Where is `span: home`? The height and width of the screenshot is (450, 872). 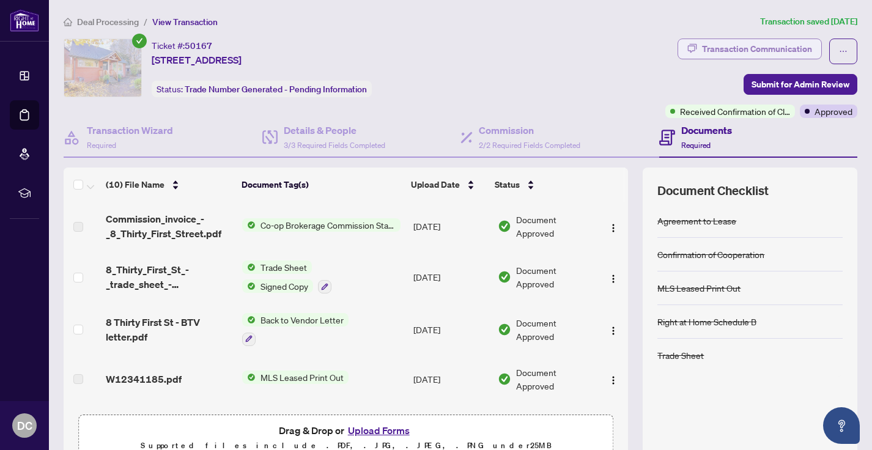
span: home is located at coordinates (68, 22).